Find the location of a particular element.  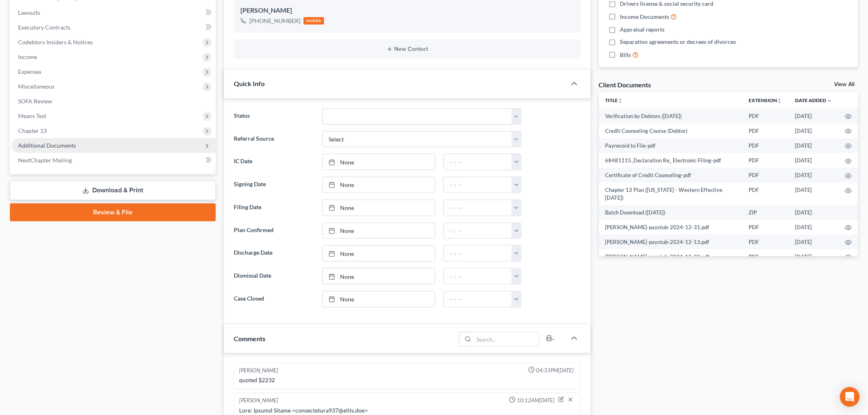

label: IC Date is located at coordinates (274, 162).